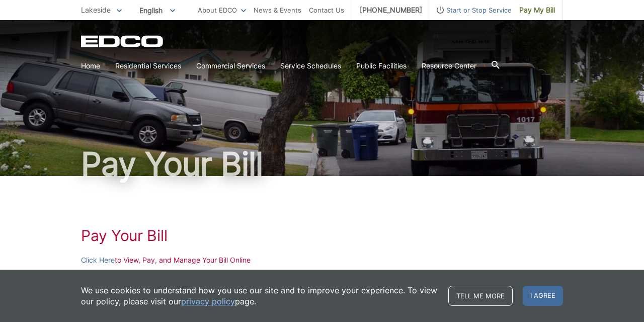  I want to click on a: Residential Services, so click(148, 66).